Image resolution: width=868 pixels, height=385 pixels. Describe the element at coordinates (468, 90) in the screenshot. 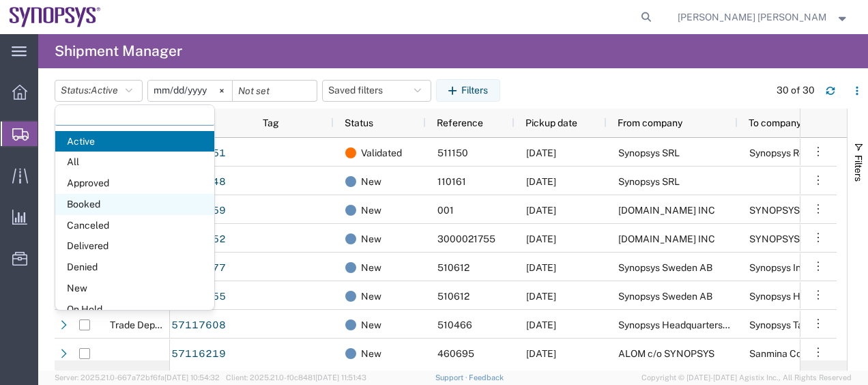

I see `button: Filters` at that location.